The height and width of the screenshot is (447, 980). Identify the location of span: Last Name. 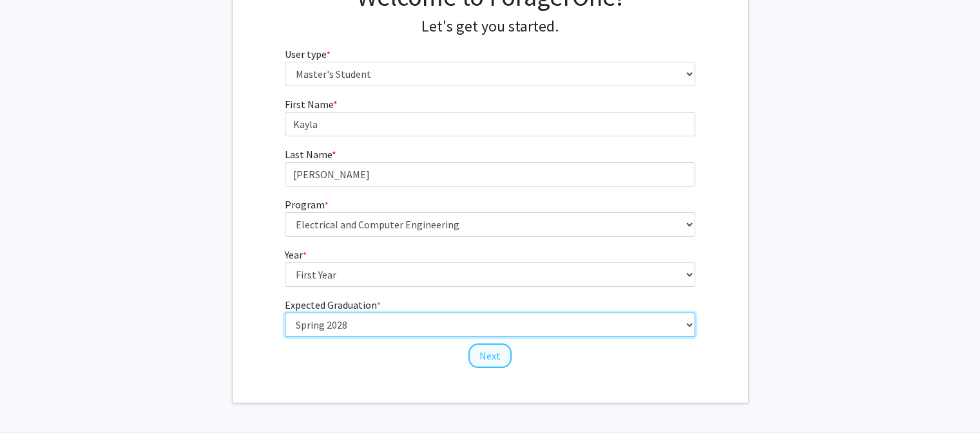
(308, 155).